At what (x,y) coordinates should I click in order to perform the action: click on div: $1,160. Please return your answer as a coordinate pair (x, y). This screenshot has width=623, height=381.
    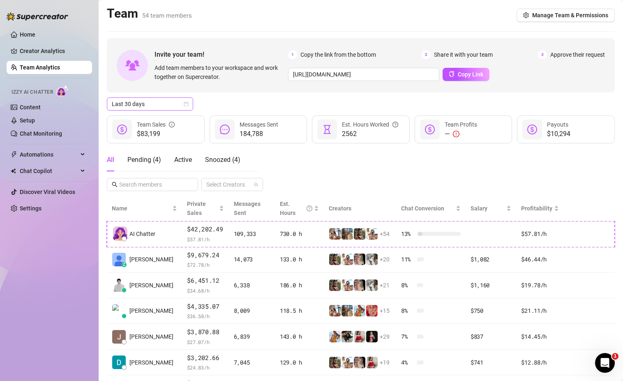
    Looking at the image, I should click on (491, 285).